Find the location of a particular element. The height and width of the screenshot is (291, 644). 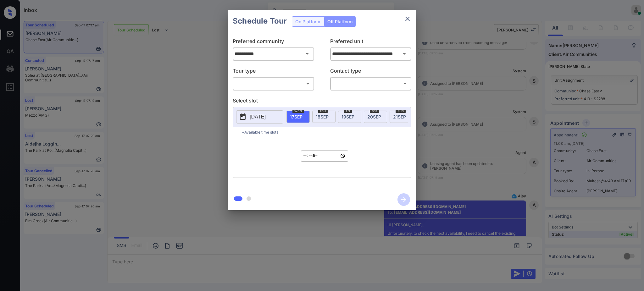

p: Tour type is located at coordinates (273, 72).